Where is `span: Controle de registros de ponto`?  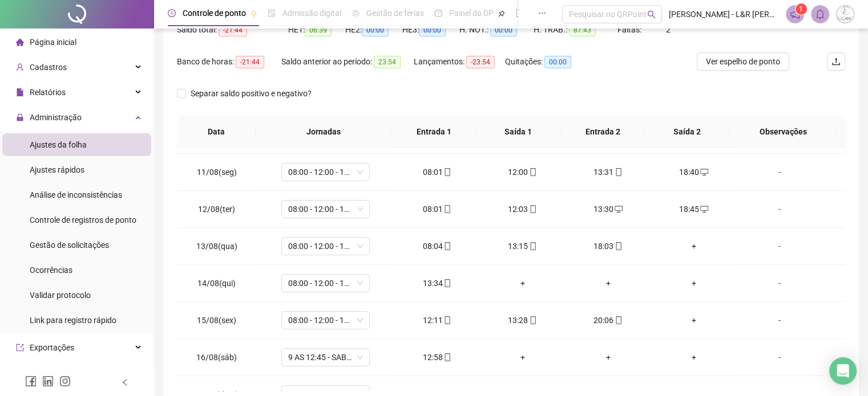
span: Controle de registros de ponto is located at coordinates (82, 220).